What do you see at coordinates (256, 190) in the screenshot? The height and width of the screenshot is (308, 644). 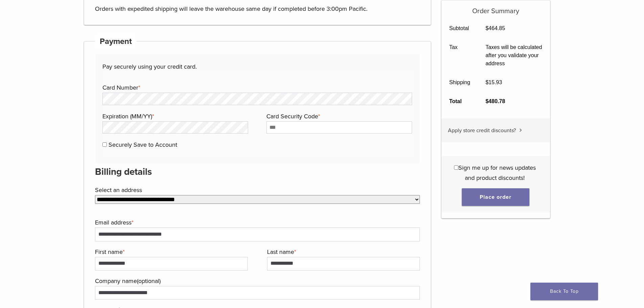 I see `label: Select an address` at bounding box center [256, 190].